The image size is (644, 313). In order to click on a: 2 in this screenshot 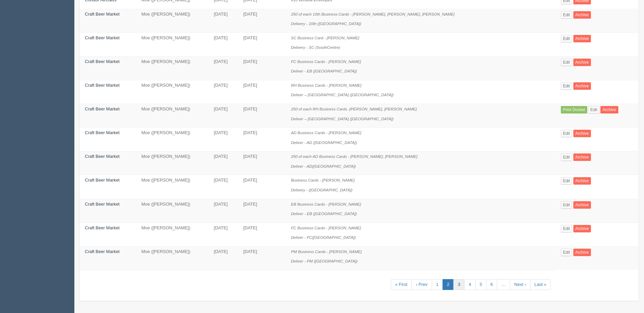, I will do `click(448, 284)`.